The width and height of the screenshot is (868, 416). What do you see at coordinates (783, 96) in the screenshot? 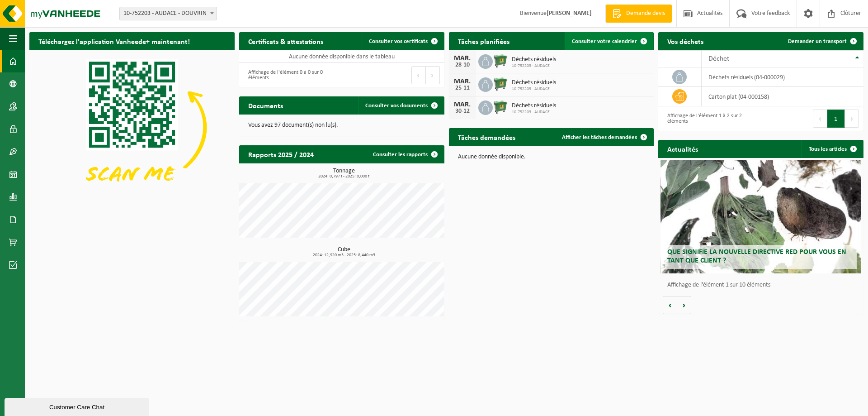
I see `td: carton plat (04-000158)` at bounding box center [783, 96].